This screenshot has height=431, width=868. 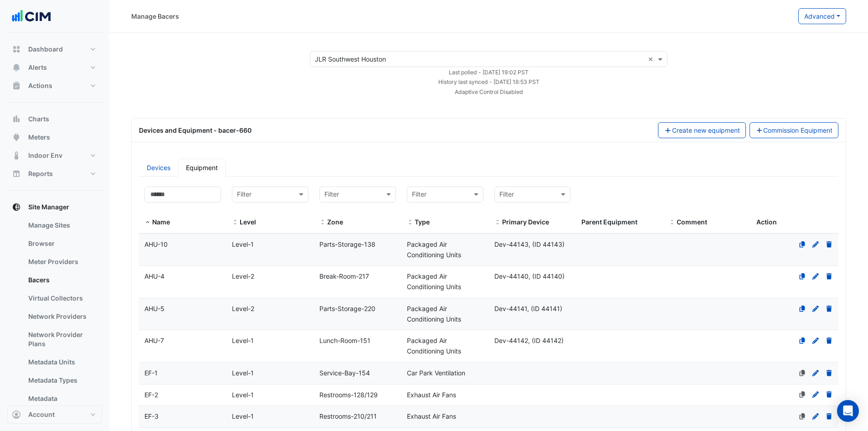 What do you see at coordinates (610, 222) in the screenshot?
I see `span: Parent Equipment` at bounding box center [610, 222].